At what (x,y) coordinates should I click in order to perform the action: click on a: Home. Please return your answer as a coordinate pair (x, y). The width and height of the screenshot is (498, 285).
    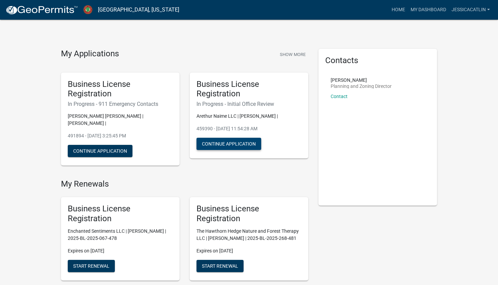
    Looking at the image, I should click on (399, 10).